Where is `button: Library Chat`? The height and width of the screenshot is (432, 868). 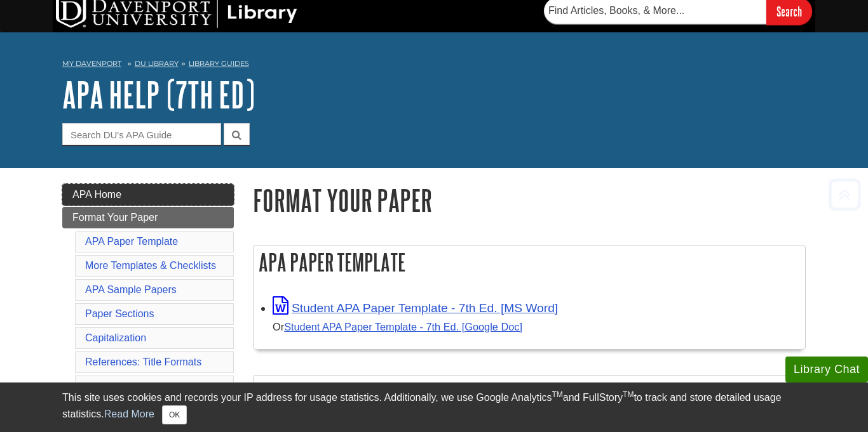
button: Library Chat is located at coordinates (826, 370).